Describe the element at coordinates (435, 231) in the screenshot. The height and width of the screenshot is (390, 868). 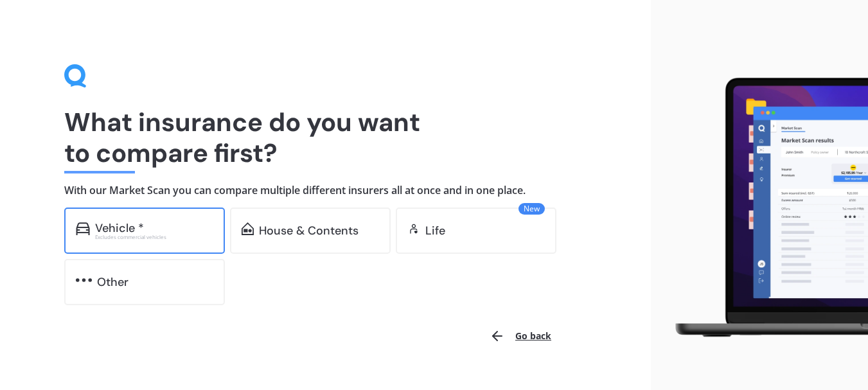
I see `div: Life` at that location.